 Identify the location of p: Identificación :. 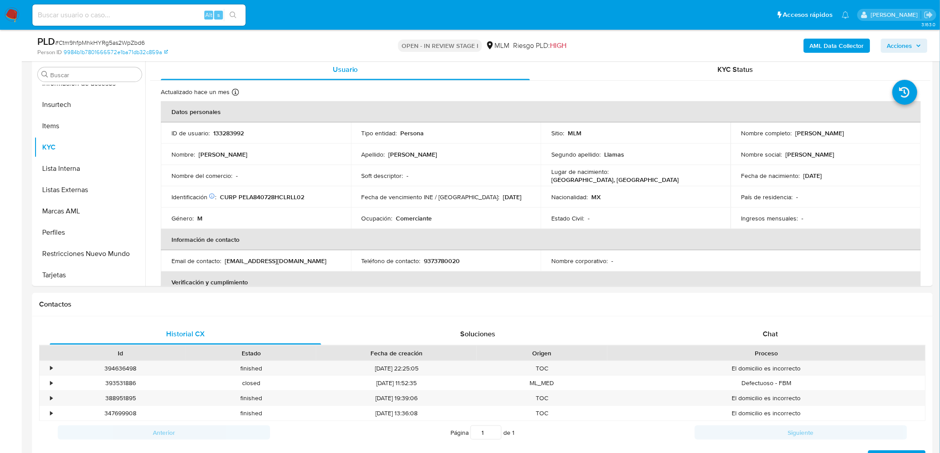
(194, 197).